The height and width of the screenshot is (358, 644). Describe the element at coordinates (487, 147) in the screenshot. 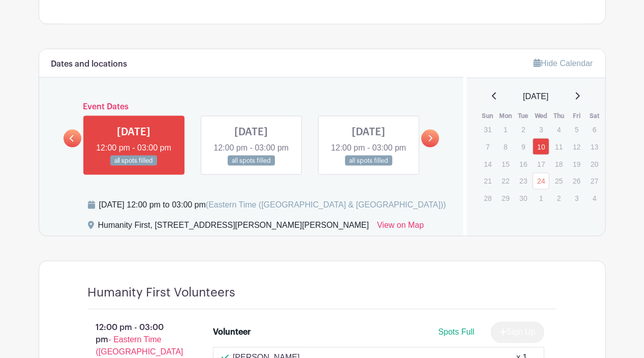

I see `p: 7` at that location.